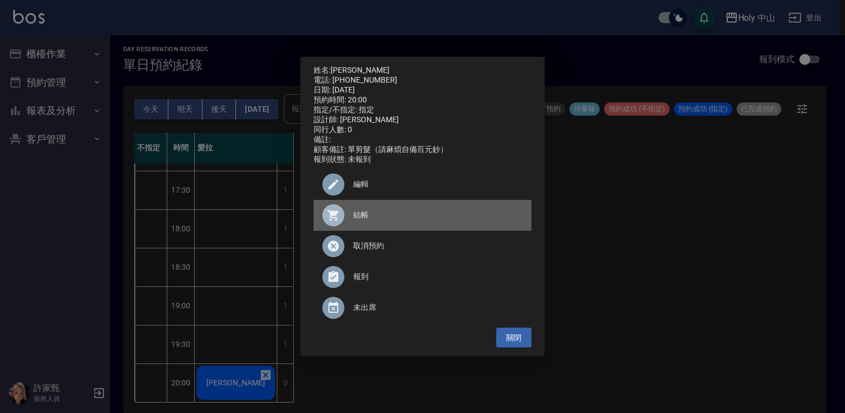  I want to click on div: 備註:, so click(423, 140).